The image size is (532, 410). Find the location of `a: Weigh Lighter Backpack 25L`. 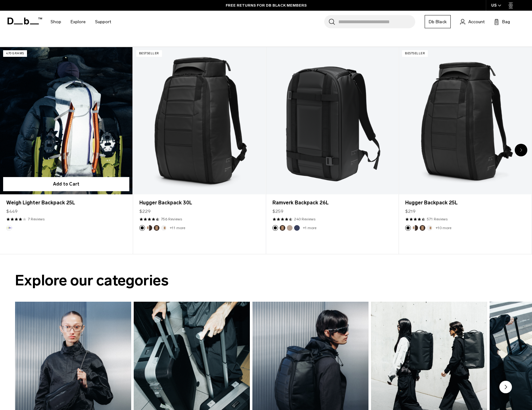

a: Weigh Lighter Backpack 25L is located at coordinates (66, 203).